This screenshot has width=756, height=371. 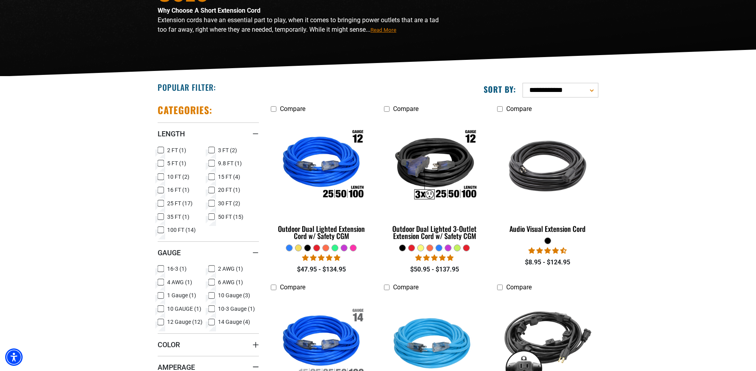 I want to click on span: 16 FT (1), so click(x=178, y=190).